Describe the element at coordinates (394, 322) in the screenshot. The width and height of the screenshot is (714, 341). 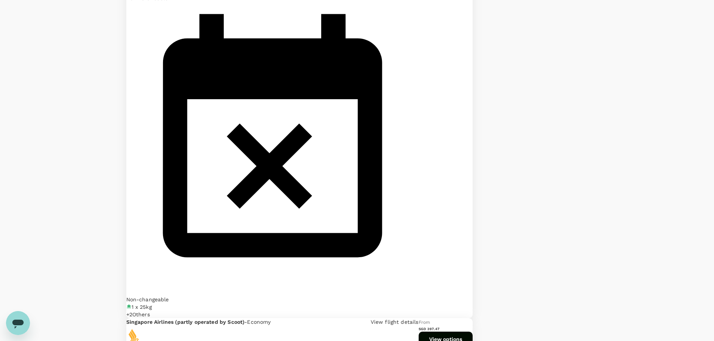
I see `p: View flight details` at that location.